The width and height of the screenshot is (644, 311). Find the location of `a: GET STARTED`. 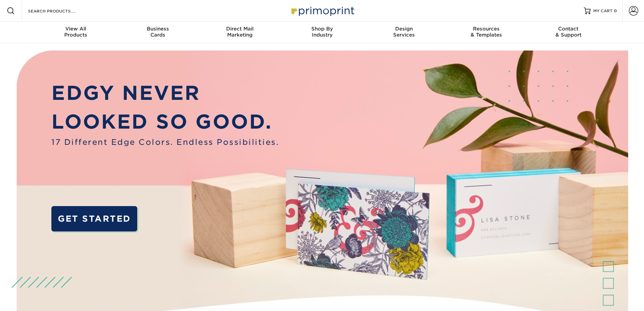

a: GET STARTED is located at coordinates (94, 219).